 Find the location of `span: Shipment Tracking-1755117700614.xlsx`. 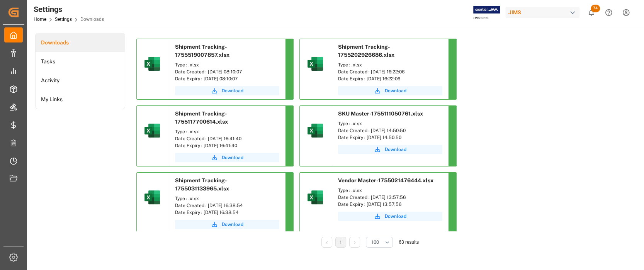

span: Shipment Tracking-1755117700614.xlsx is located at coordinates (201, 118).